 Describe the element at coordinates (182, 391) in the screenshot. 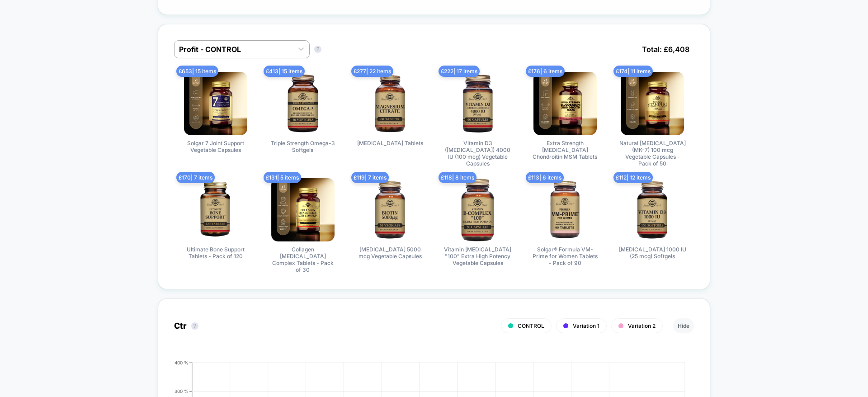

I see `tspan: 300 %` at that location.